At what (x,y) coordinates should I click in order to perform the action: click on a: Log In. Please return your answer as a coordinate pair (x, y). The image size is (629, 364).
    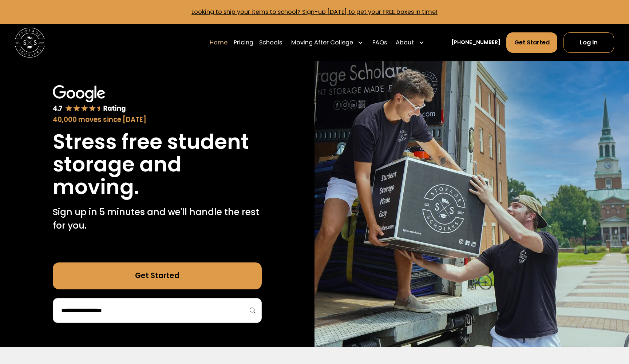
    Looking at the image, I should click on (589, 42).